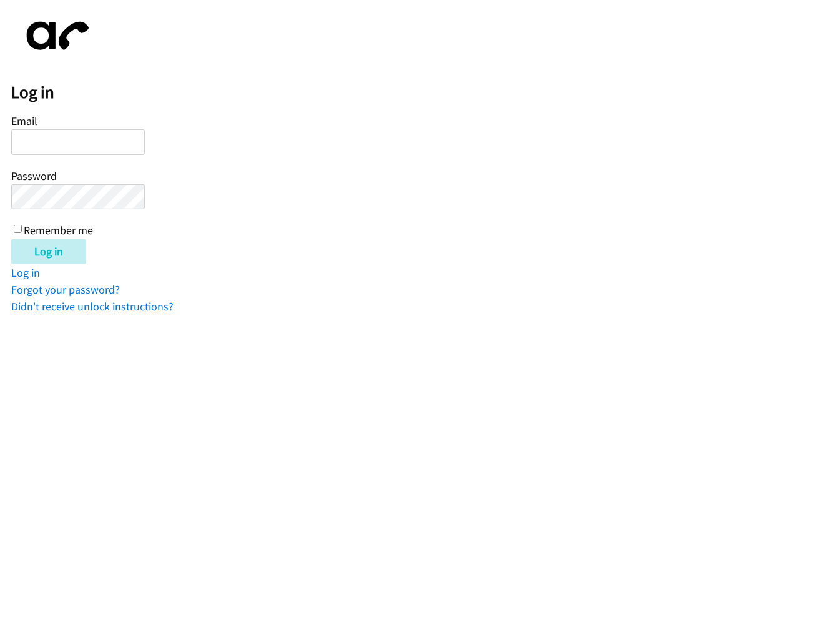 Image resolution: width=814 pixels, height=644 pixels. I want to click on h2: Log in, so click(413, 93).